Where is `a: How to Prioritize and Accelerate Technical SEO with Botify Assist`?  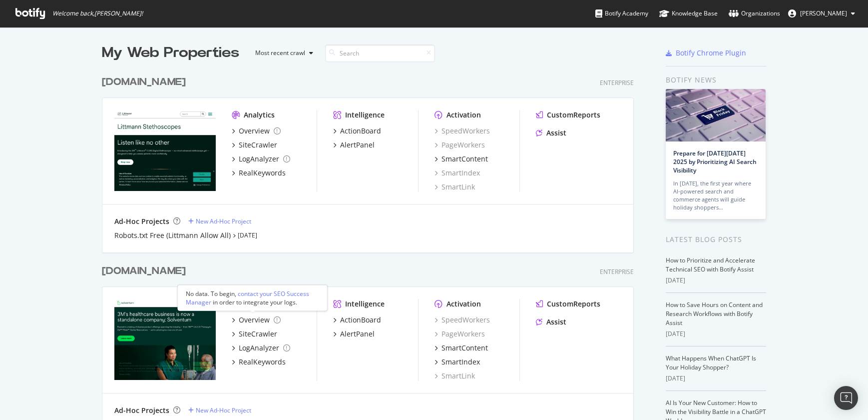
a: How to Prioritize and Accelerate Technical SEO with Botify Assist is located at coordinates (710, 264).